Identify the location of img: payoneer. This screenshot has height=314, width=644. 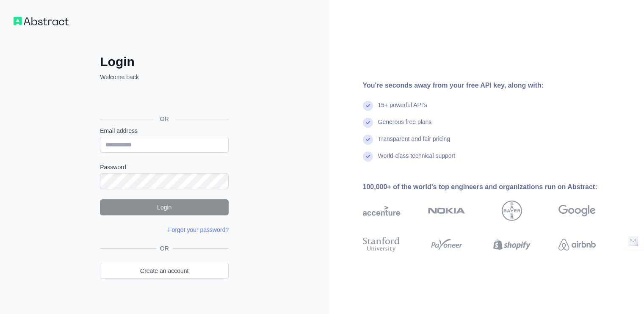
(446, 244).